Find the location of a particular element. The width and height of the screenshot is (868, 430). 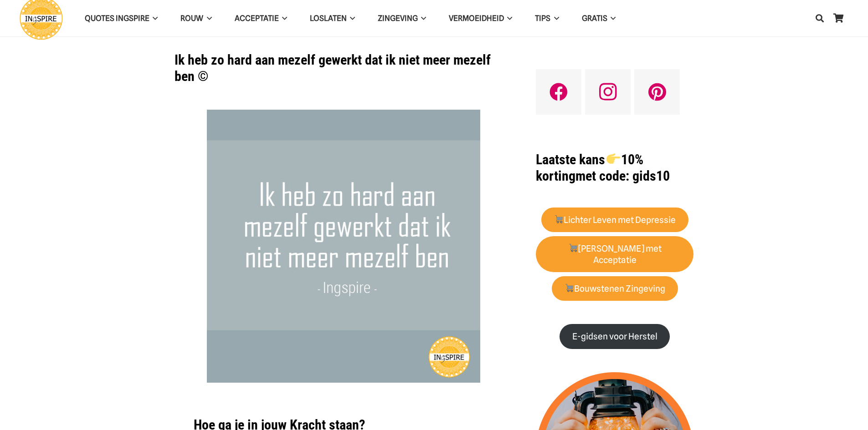

span: ROUW Menu is located at coordinates (207, 18).